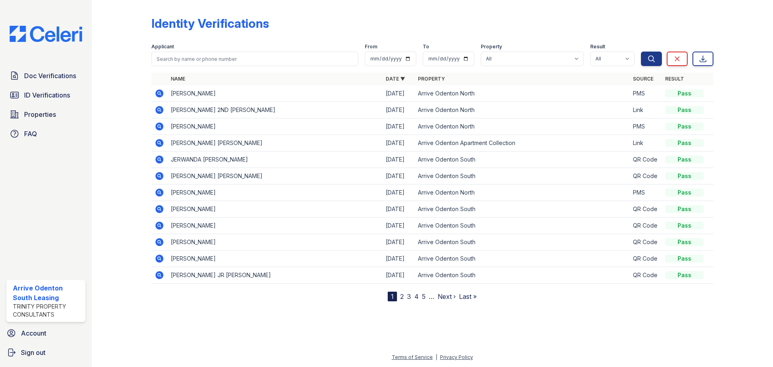 The image size is (773, 367). What do you see at coordinates (46, 76) in the screenshot?
I see `a: Doc Verifications` at bounding box center [46, 76].